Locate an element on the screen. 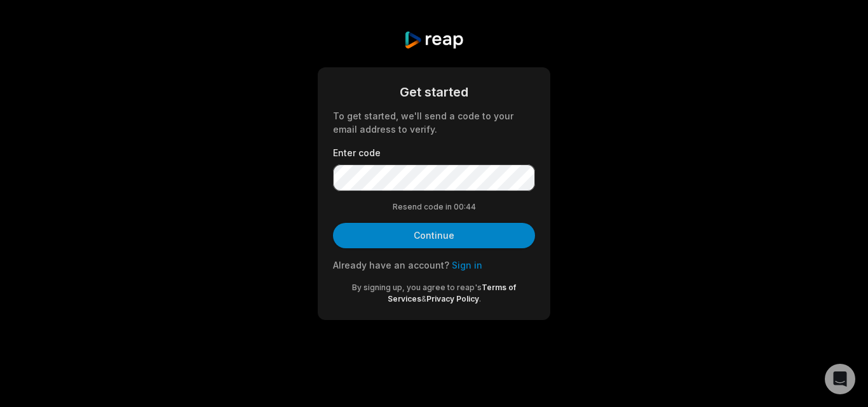 The width and height of the screenshot is (868, 407). a: Privacy Policy is located at coordinates (452, 299).